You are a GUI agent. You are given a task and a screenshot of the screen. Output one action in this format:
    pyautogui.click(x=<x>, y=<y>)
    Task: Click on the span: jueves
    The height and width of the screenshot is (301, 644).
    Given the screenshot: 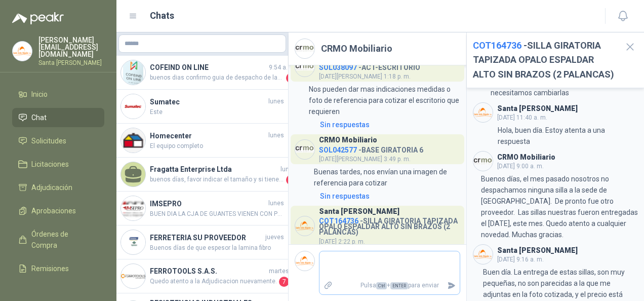 What is the action you would take?
    pyautogui.click(x=275, y=237)
    